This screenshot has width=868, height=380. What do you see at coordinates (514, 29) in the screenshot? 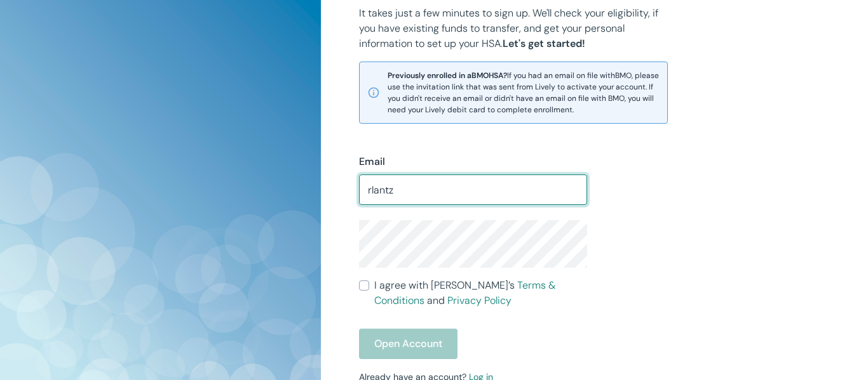
I see `p: It takes just a few minutes to sign up. We'll check your eligibility, if you have existing funds ...` at bounding box center [514, 29].